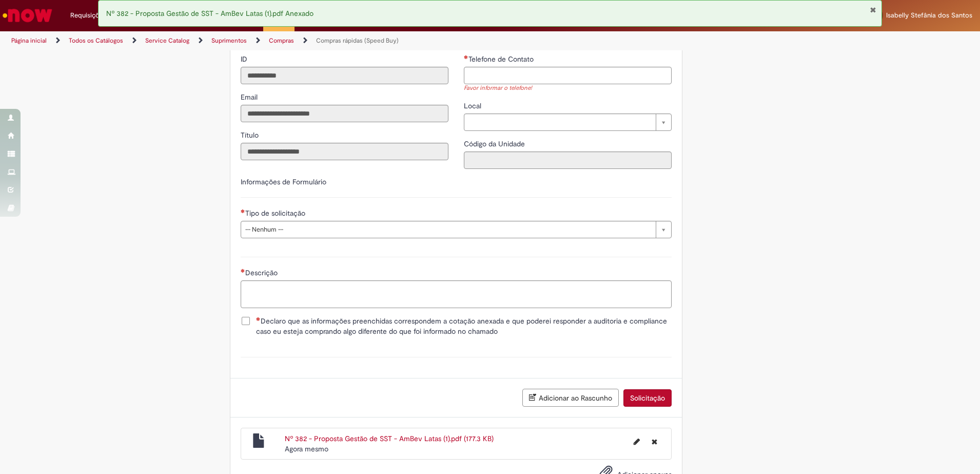  Describe the element at coordinates (168, 40) in the screenshot. I see `a: Service Catalog` at that location.